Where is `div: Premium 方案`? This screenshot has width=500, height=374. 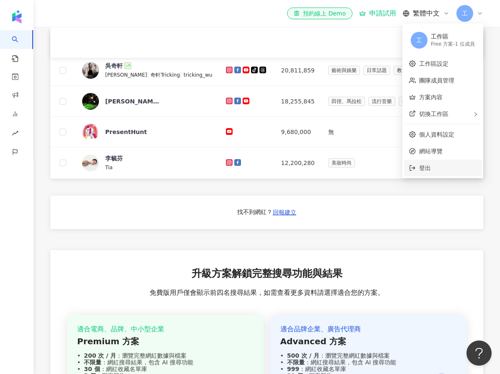 div: Premium 方案 is located at coordinates (165, 342).